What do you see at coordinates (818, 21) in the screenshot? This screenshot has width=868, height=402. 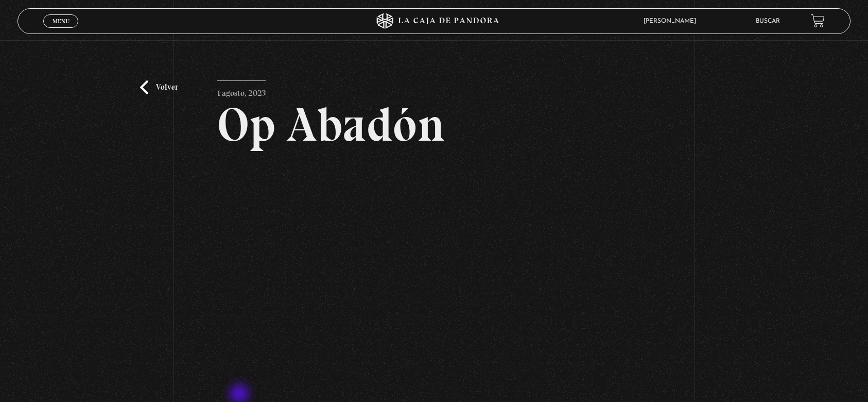 I see `a: View your shopping cart` at bounding box center [818, 21].